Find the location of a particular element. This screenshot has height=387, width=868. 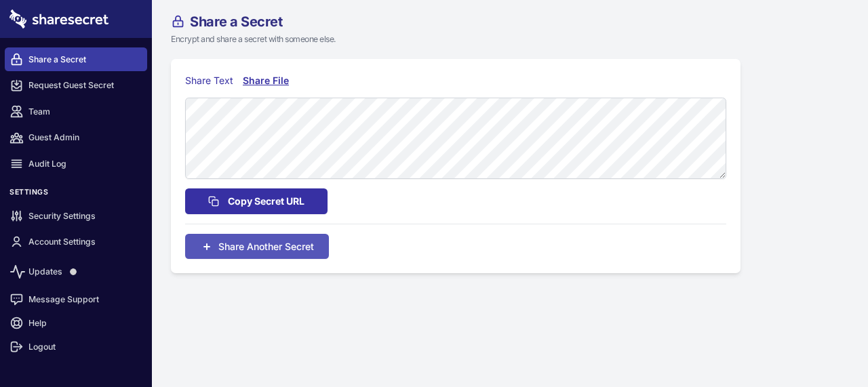

span: Share Another Secret is located at coordinates (266, 246).